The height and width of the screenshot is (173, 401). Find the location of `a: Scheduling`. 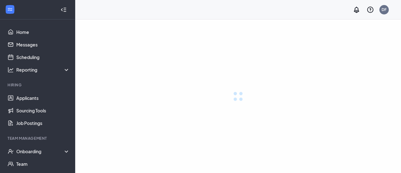

a: Scheduling is located at coordinates (43, 57).